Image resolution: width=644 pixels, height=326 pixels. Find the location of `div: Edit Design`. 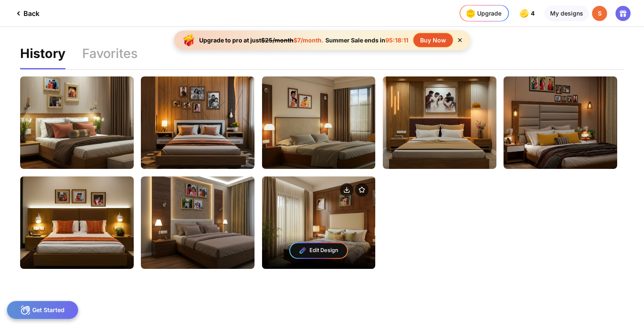

div: Edit Design is located at coordinates (318, 251).